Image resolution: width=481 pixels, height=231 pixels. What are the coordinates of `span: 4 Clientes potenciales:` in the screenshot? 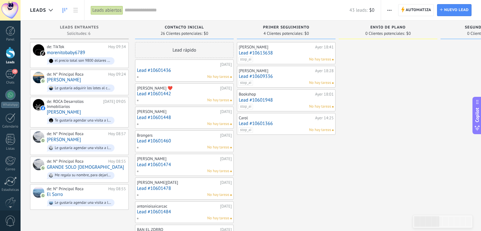 It's located at (283, 34).